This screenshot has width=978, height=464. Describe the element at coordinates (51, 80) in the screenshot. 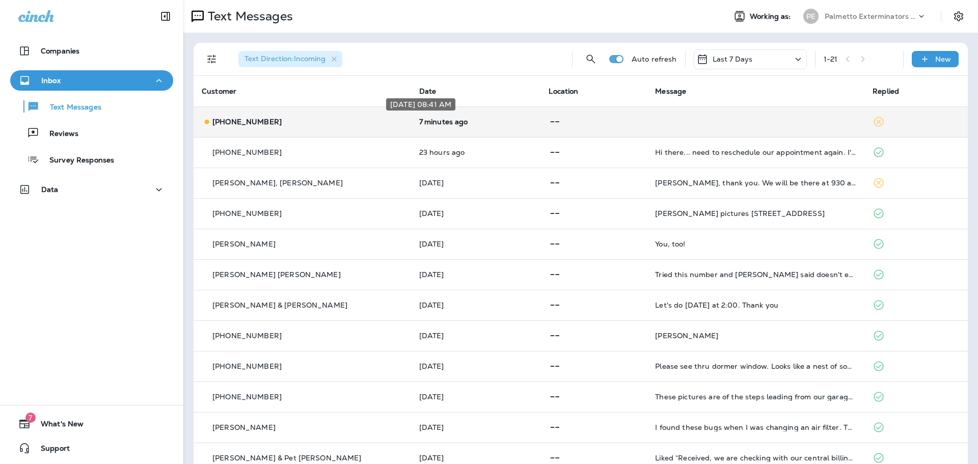

I see `p: Inbox` at that location.